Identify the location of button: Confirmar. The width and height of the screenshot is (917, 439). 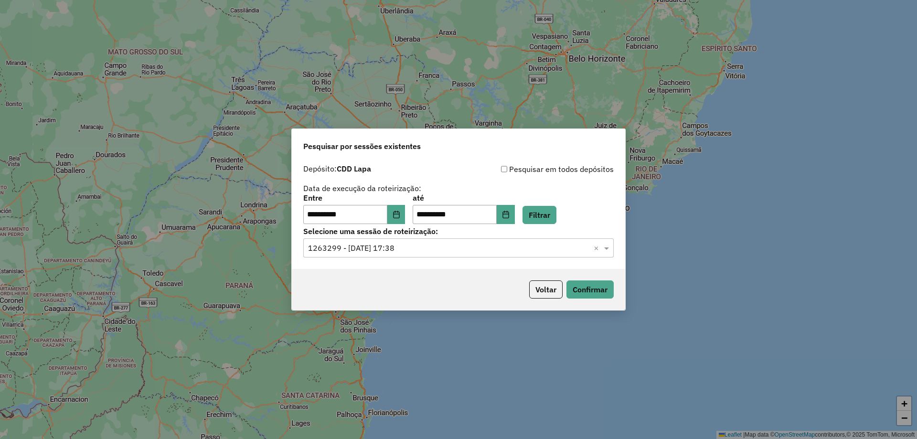
(590, 290).